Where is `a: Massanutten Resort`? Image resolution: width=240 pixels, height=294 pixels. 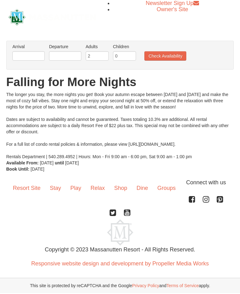
a: Massanutten Resort is located at coordinates (52, 16).